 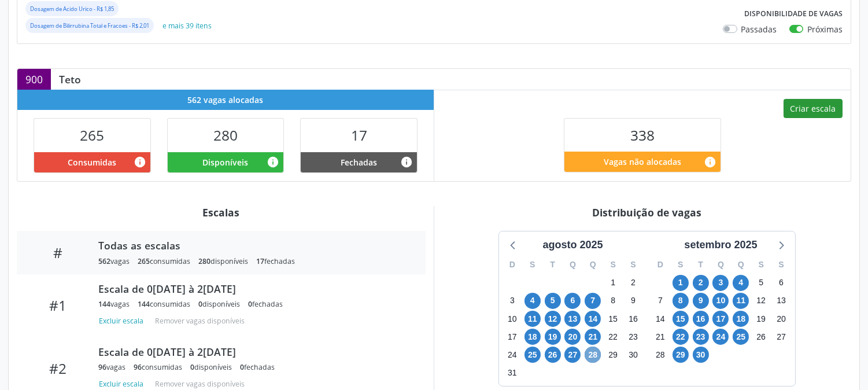 What do you see at coordinates (104, 261) in the screenshot?
I see `span: 562` at bounding box center [104, 261].